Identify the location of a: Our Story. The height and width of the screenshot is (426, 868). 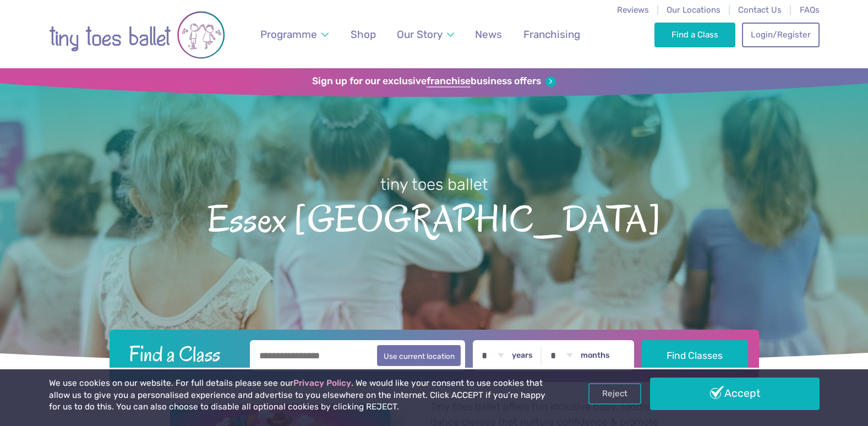
(425, 34).